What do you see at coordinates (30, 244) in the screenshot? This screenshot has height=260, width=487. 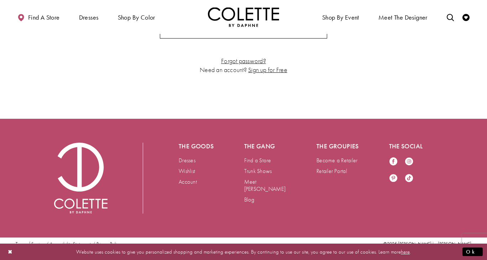 I see `a: Terms of Service` at bounding box center [30, 244].